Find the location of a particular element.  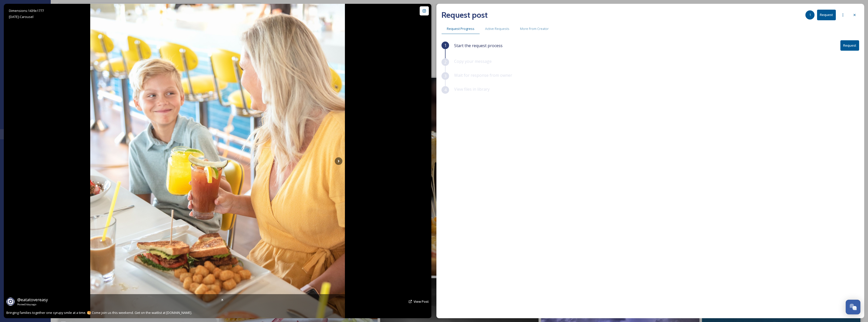

span: Dimensions: 1439 x 1777 is located at coordinates (26, 11).